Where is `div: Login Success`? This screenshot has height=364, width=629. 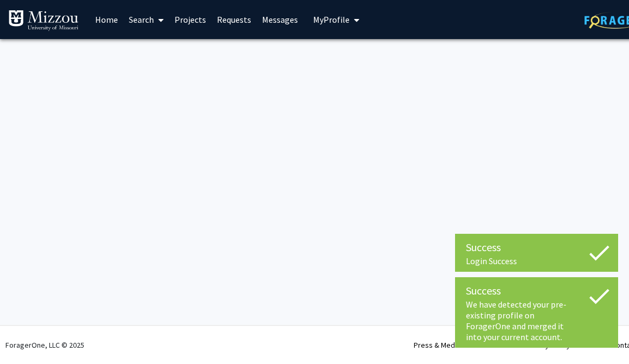 div: Login Success is located at coordinates (536, 261).